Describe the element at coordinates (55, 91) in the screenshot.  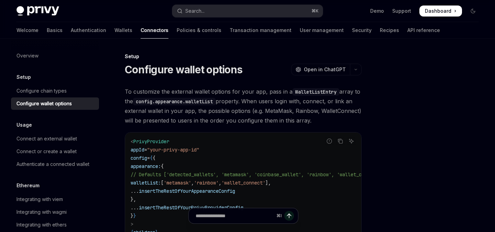
I see `a: Configure chain types` at that location.